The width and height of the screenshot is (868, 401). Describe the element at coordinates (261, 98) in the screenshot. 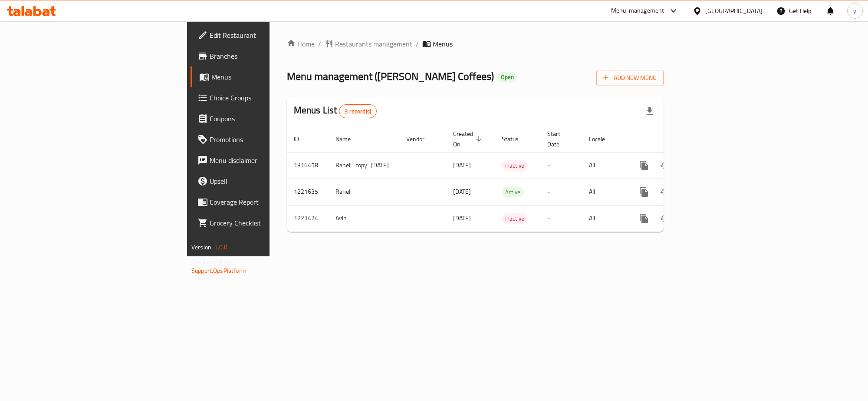

I see `a: Choice Groups` at that location.